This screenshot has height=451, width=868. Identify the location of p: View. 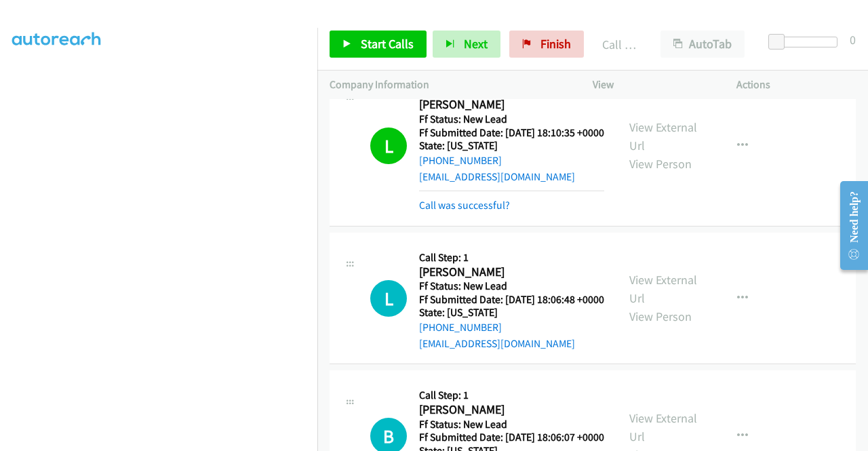
(653, 84).